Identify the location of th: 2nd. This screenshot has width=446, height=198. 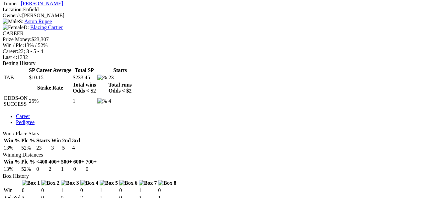
(66, 141).